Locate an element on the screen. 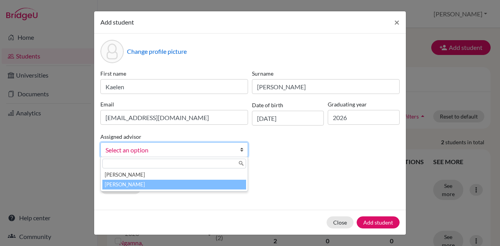 The width and height of the screenshot is (500, 246). input: dd/mm/yyyy is located at coordinates (288, 118).